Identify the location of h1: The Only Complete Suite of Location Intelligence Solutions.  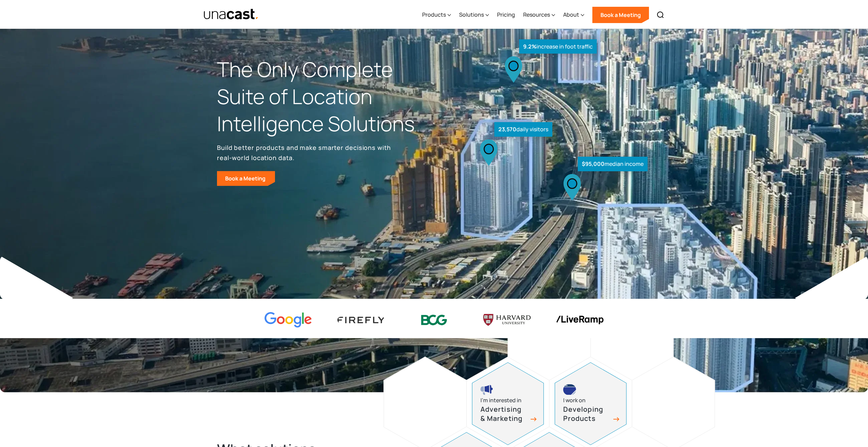
(326, 96).